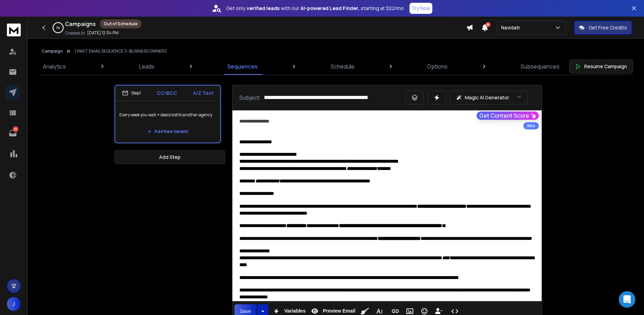 The height and width of the screenshot is (315, 644). I want to click on p: 25, so click(15, 129).